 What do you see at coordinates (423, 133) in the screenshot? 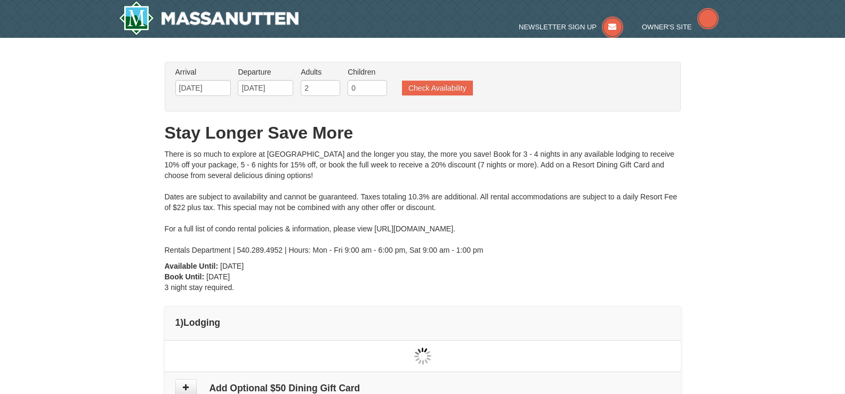
I see `h1: Stay Longer Save More` at bounding box center [423, 133].